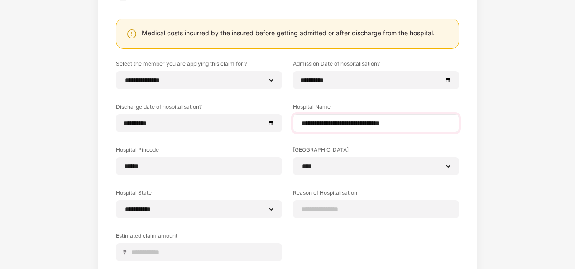 This screenshot has height=269, width=575. Describe the element at coordinates (288, 33) in the screenshot. I see `div: Medical costs incurred by the insured before getting admitted or after discharge from the hospital.` at that location.